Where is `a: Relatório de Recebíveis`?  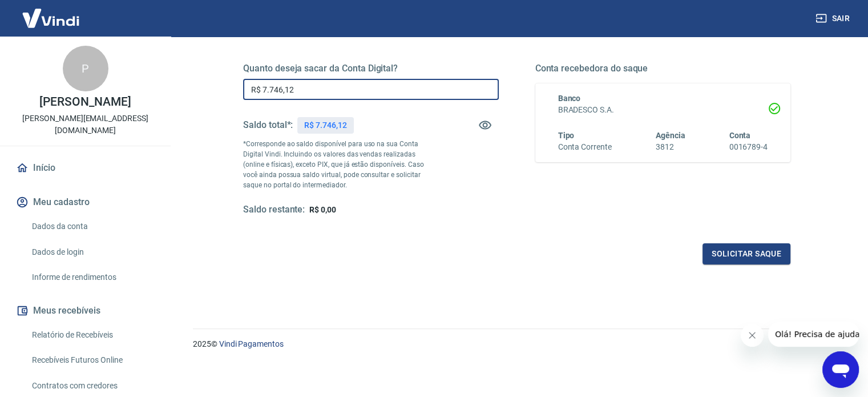 a: Relatório de Recebíveis is located at coordinates (92, 335).